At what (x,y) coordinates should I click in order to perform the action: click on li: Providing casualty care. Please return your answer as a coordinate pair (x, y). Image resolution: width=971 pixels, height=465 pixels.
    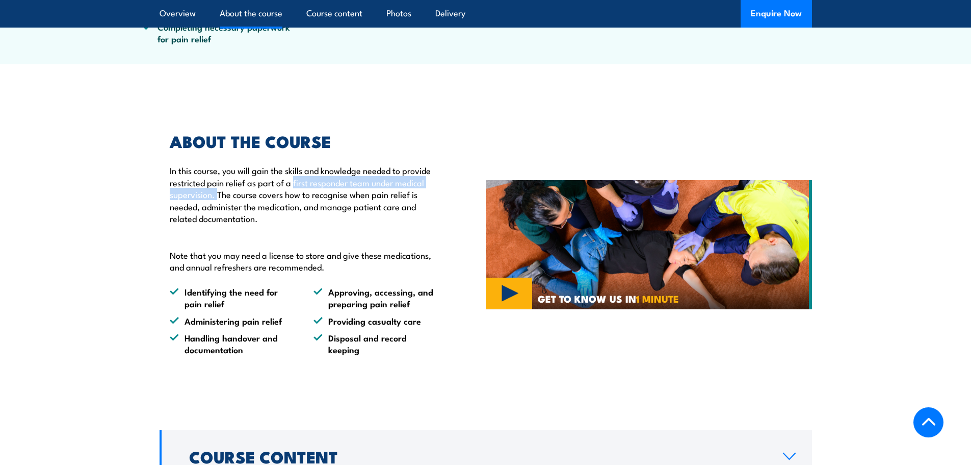
    Looking at the image, I should click on (376, 320).